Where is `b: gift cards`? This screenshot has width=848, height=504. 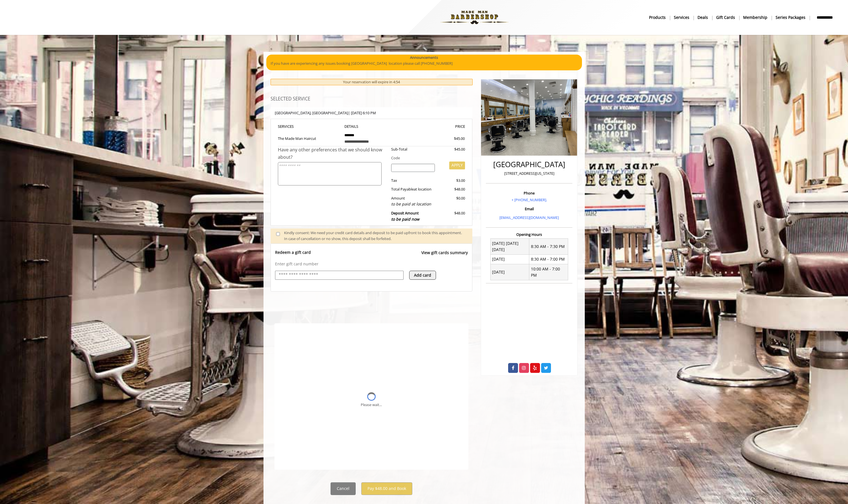
b: gift cards is located at coordinates (725, 17).